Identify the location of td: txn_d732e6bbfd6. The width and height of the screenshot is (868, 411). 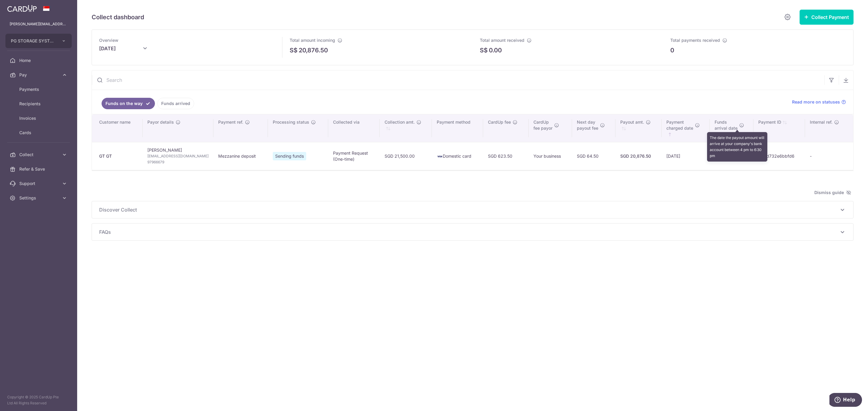
(779, 156).